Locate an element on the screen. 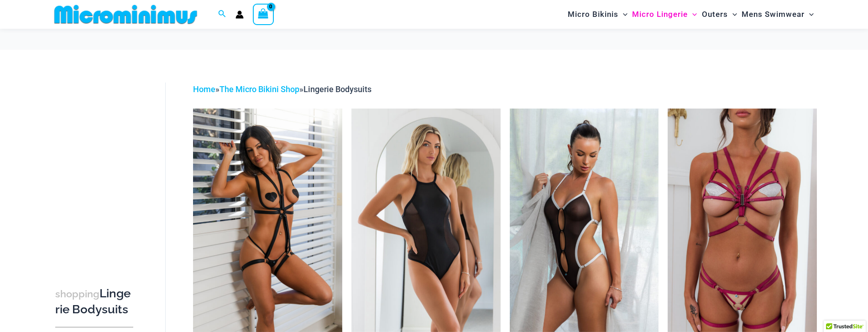 The image size is (868, 332). img: Sweetest Obsession Cherry 1129 Bra 6119 Bottom 1939 Bodysuit 09 is located at coordinates (742, 220).